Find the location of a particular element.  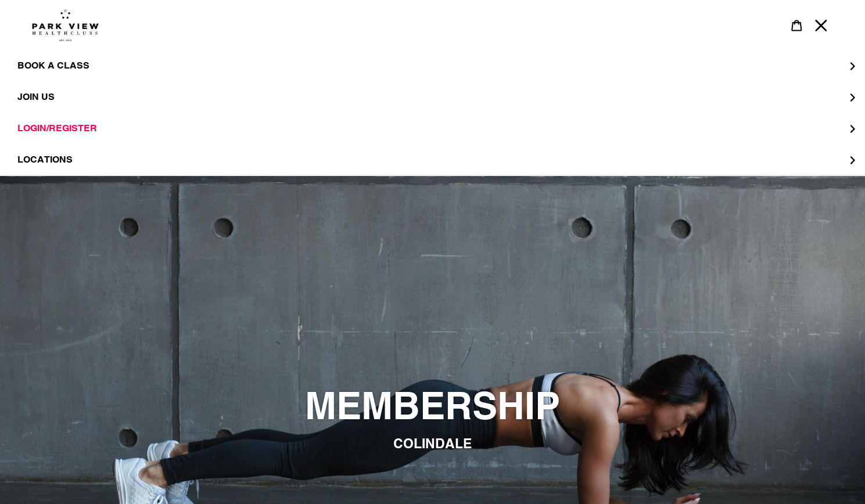

h2: MEMBERSHIP is located at coordinates (433, 406).